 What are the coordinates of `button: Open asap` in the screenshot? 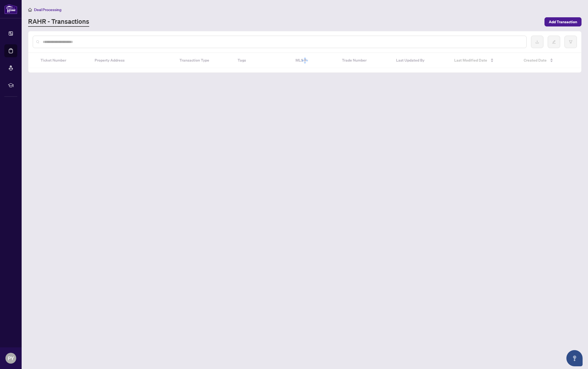 It's located at (575, 358).